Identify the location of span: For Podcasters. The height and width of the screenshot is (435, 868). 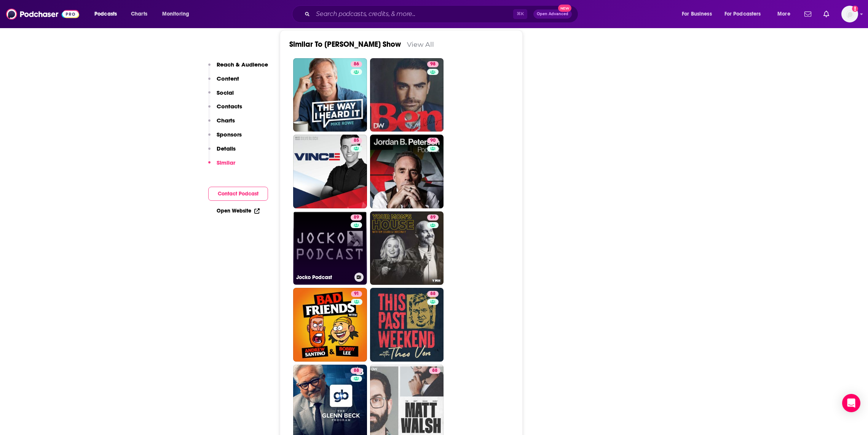
(743, 14).